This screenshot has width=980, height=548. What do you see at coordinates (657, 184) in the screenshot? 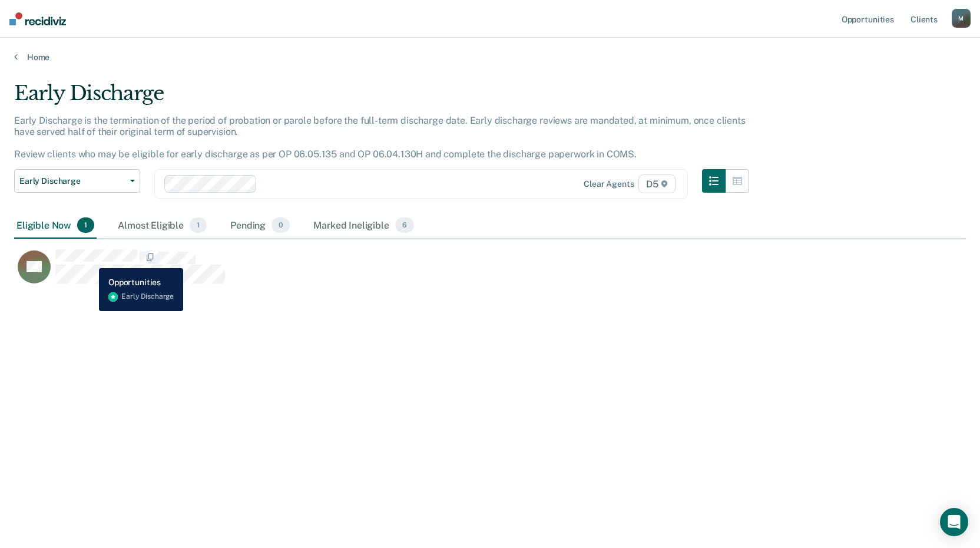
I see `span: D5` at bounding box center [657, 184].